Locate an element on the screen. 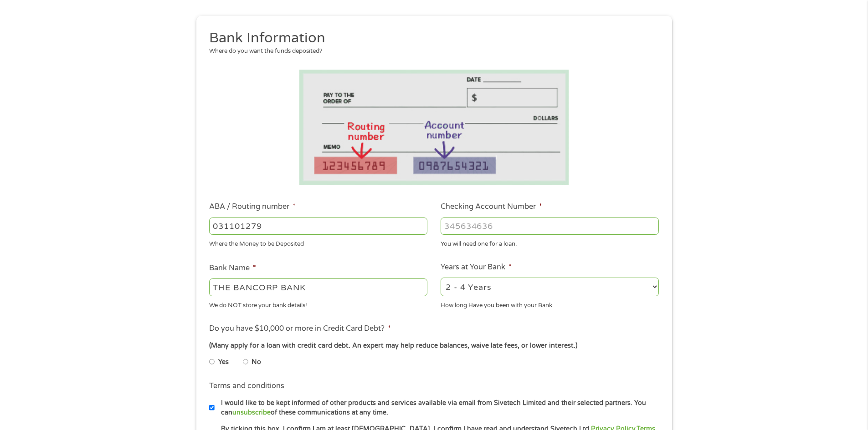  label: Terms and conditions is located at coordinates (247, 387).